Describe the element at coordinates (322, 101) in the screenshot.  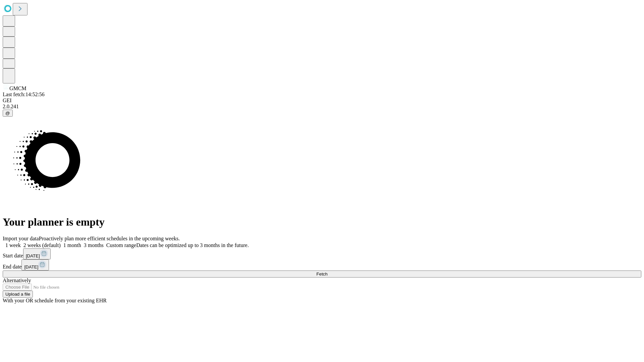
I see `div: GEI` at that location.